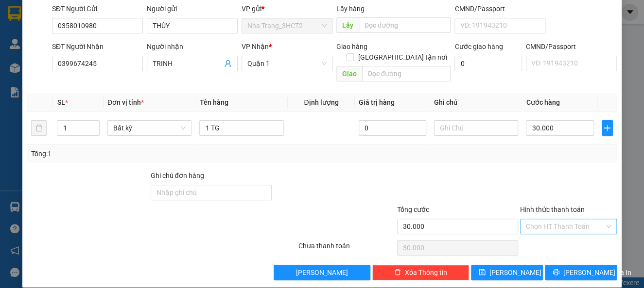 Image resolution: width=644 pixels, height=288 pixels. What do you see at coordinates (255, 46) in the screenshot?
I see `span: VP Nhận` at bounding box center [255, 46].